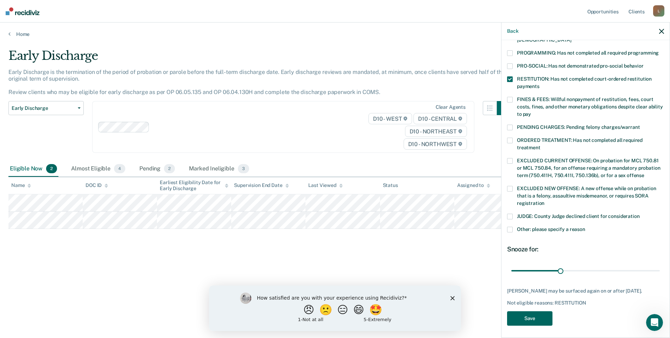 The height and width of the screenshot is (338, 670). What do you see at coordinates (581, 66) in the screenshot?
I see `span: PRO-SOCIAL: Has not demonstrated pro-social behavior` at bounding box center [581, 66].